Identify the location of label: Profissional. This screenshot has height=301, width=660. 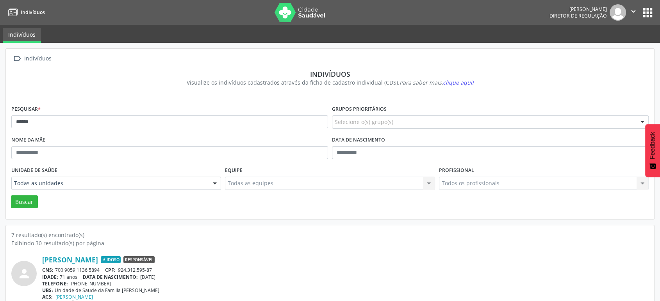
(456, 171).